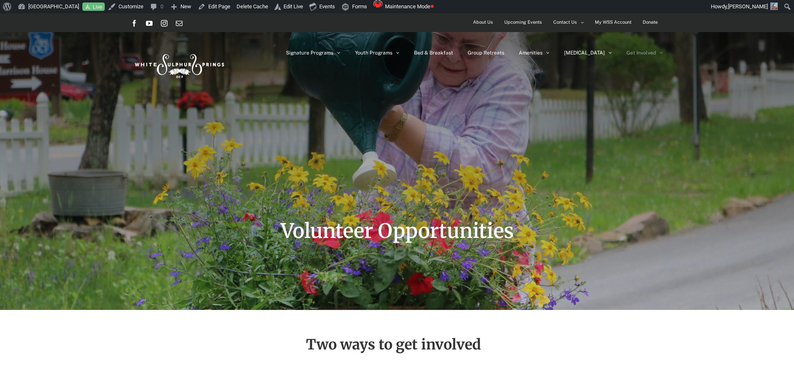  I want to click on a: About Us, so click(483, 22).